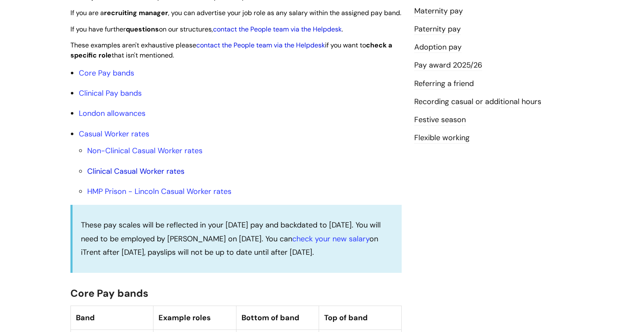  I want to click on span: If you are a , you can advertise your job role as any salary within the assigned pay band., so click(235, 13).